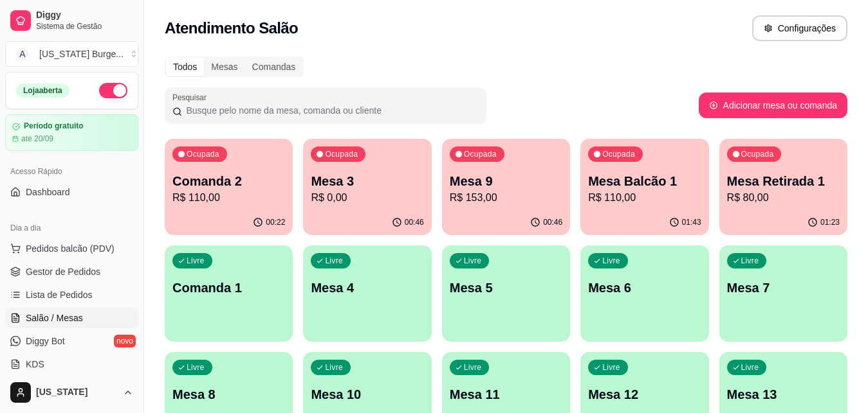 This screenshot has width=868, height=413. Describe the element at coordinates (84, 27) in the screenshot. I see `span: Sistema de Gestão` at that location.